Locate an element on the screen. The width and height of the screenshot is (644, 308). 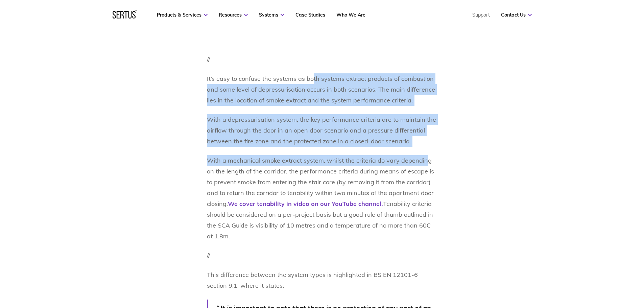
p: This difference between the system types is highlighted in BS EN 12101-6 section 9.1, where it st... is located at coordinates (322, 280).